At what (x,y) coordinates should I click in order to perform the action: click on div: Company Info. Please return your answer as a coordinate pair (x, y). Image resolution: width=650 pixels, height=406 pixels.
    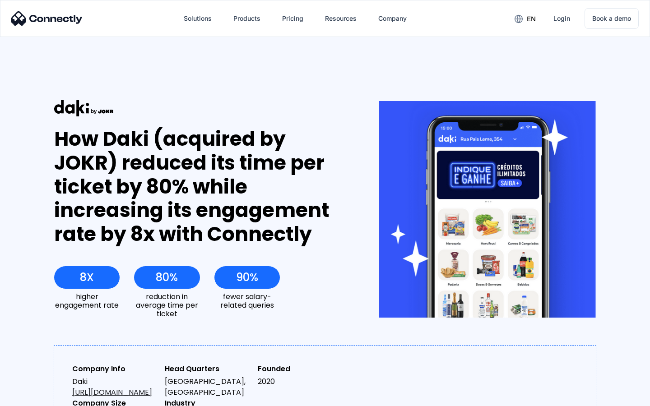
    Looking at the image, I should click on (115, 369).